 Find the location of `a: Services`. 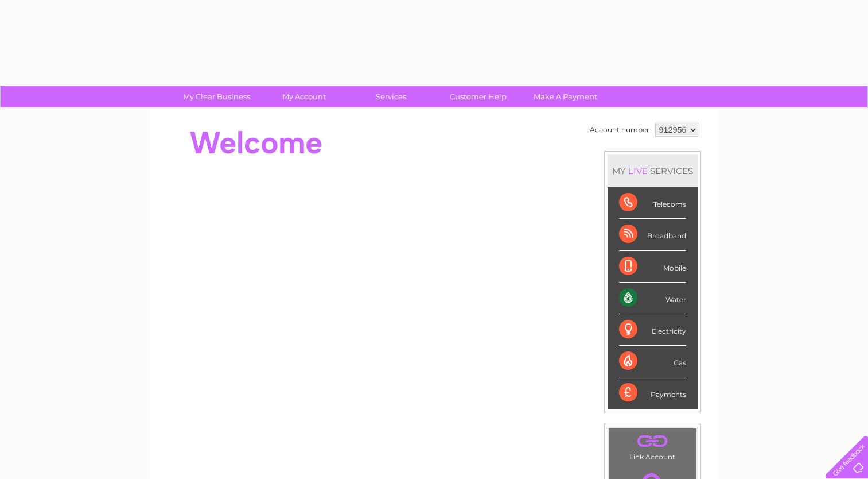

a: Services is located at coordinates (391, 97).